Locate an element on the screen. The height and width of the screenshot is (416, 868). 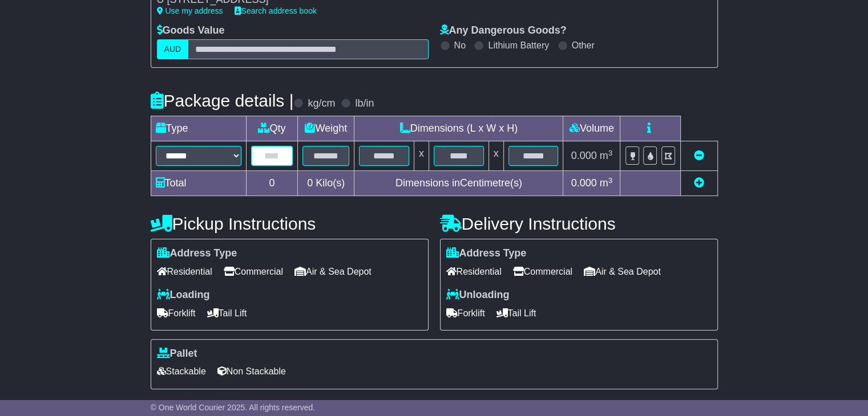
h4: Delivery Instructions is located at coordinates (579, 224).